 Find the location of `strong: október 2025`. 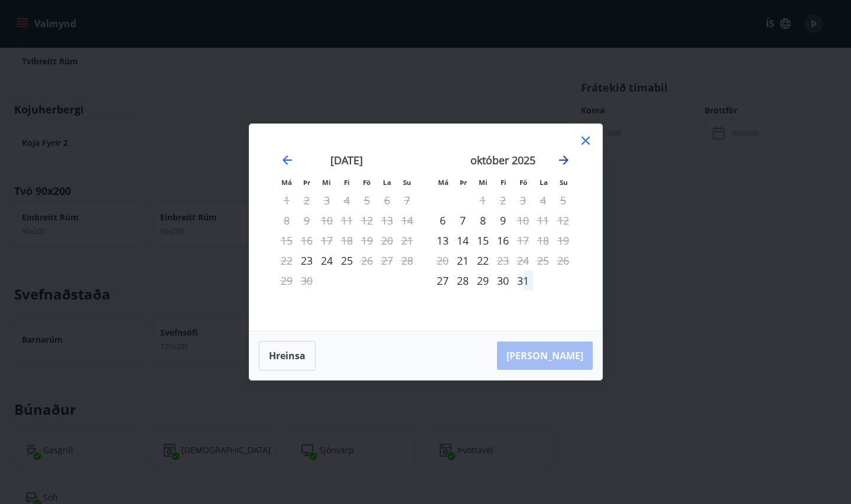

strong: október 2025 is located at coordinates (503, 160).